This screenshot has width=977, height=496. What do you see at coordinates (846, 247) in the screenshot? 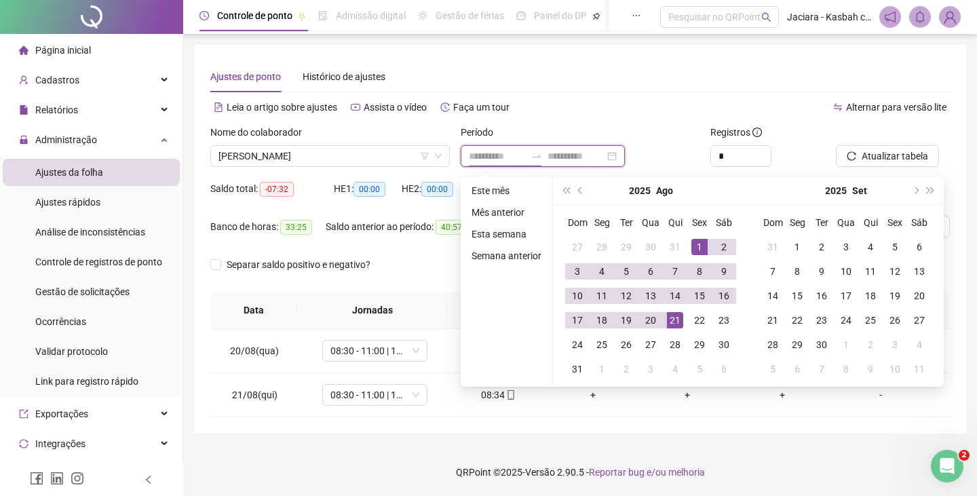
I see `td: 2025-09-03` at bounding box center [846, 247].